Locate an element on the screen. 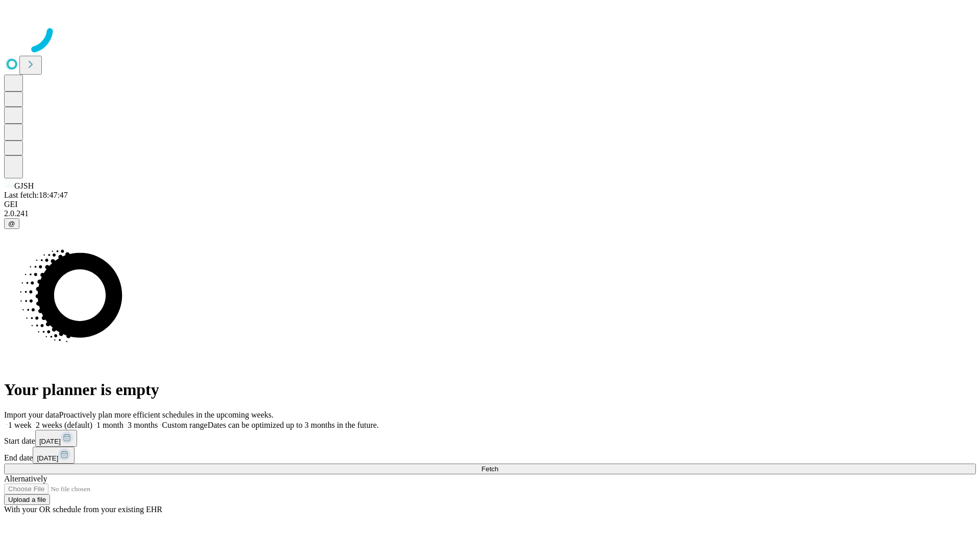  span: Fetch is located at coordinates (490, 468).